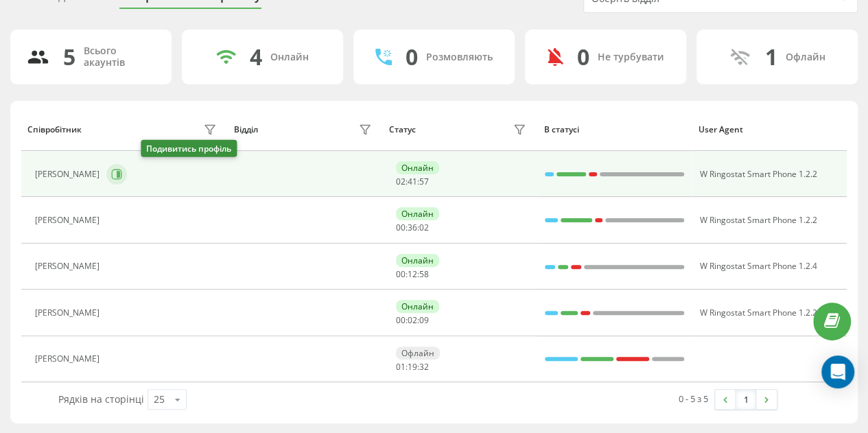  Describe the element at coordinates (758, 265) in the screenshot. I see `span: W Ringostat Smart Phone 1.2.4` at that location.